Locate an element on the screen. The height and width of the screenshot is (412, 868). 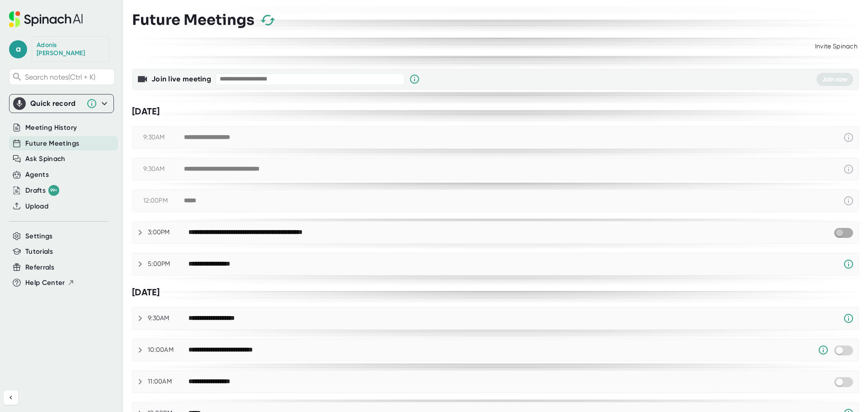
span: Settings is located at coordinates (39, 236).